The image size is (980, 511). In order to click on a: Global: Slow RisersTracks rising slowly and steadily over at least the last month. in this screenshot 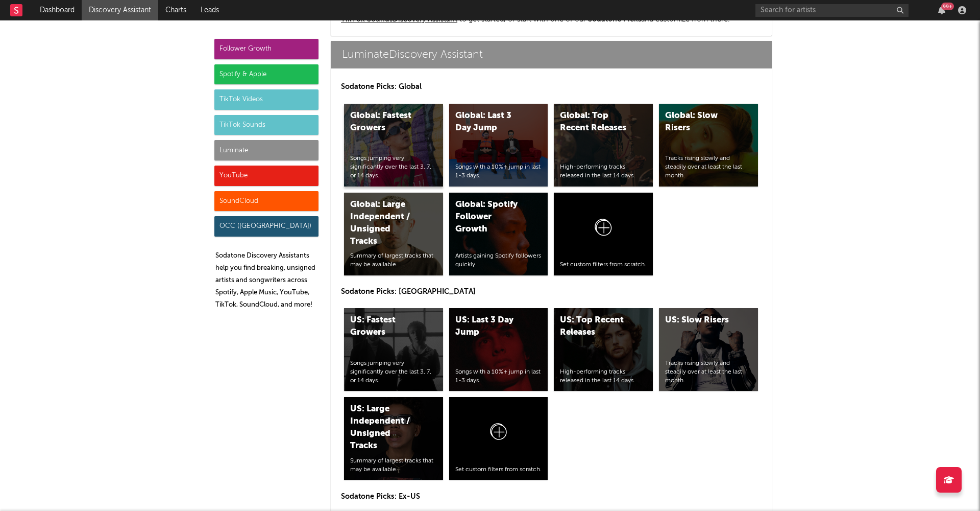, I will do `click(709, 145)`.